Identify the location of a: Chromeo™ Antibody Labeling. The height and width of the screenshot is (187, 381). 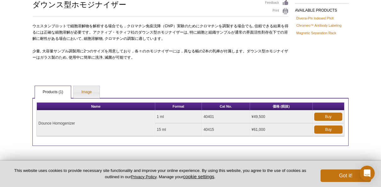
(318, 25).